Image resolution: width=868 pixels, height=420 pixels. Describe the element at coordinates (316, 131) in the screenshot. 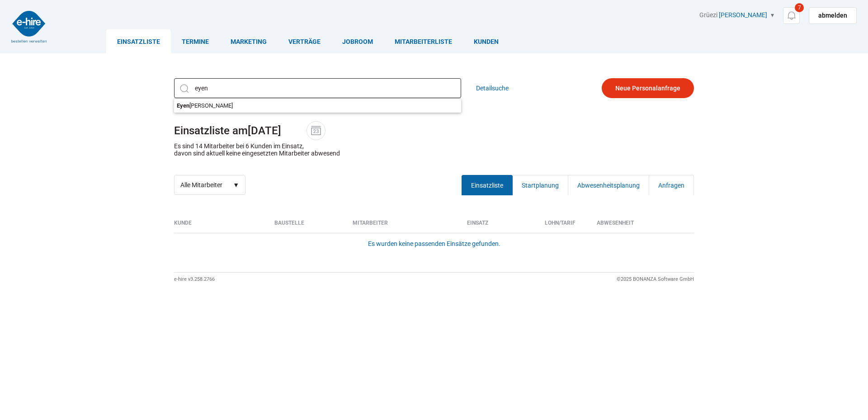

I see `img: icon-date.svg` at that location.